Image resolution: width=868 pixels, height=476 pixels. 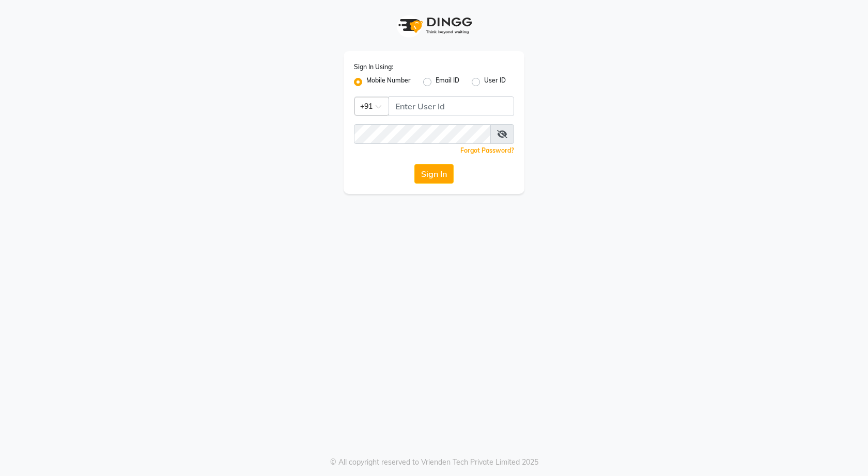 What do you see at coordinates (447, 82) in the screenshot?
I see `label: Email ID` at bounding box center [447, 82].